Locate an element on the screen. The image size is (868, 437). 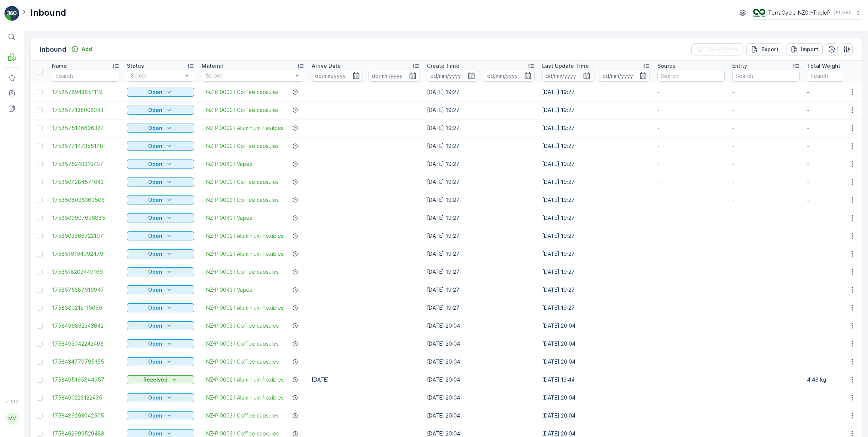
input: Search is located at coordinates (766, 75).